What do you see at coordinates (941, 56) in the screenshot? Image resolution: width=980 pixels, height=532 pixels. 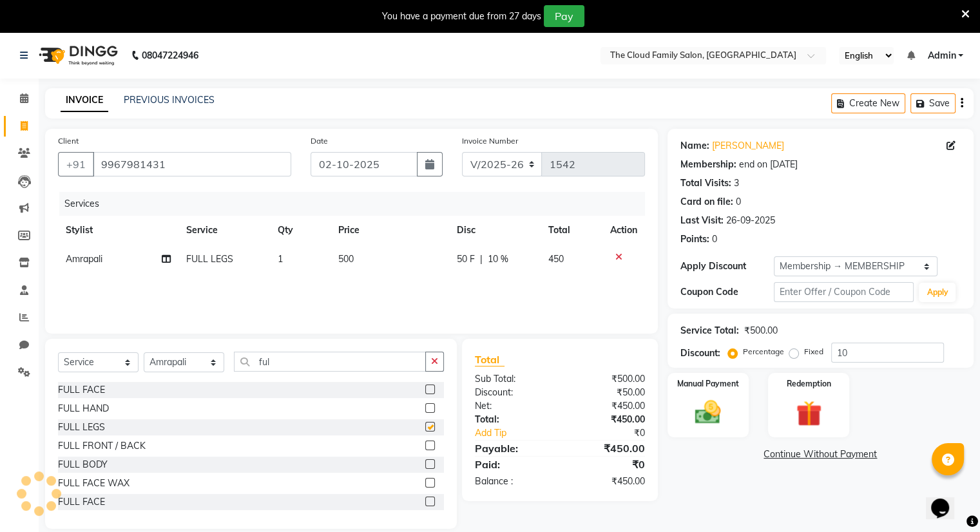 I see `span: Admin` at bounding box center [941, 56].